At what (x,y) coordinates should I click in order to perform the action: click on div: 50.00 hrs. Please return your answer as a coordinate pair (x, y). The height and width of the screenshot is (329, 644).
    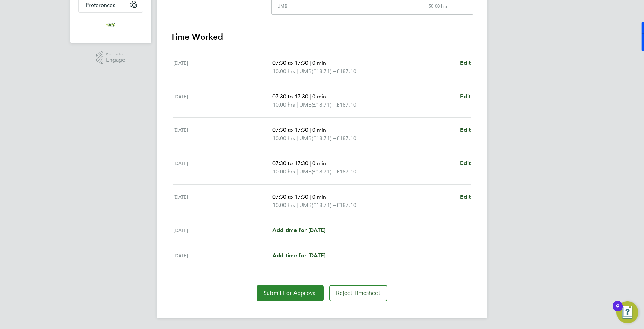
    Looking at the image, I should click on (448, 9).